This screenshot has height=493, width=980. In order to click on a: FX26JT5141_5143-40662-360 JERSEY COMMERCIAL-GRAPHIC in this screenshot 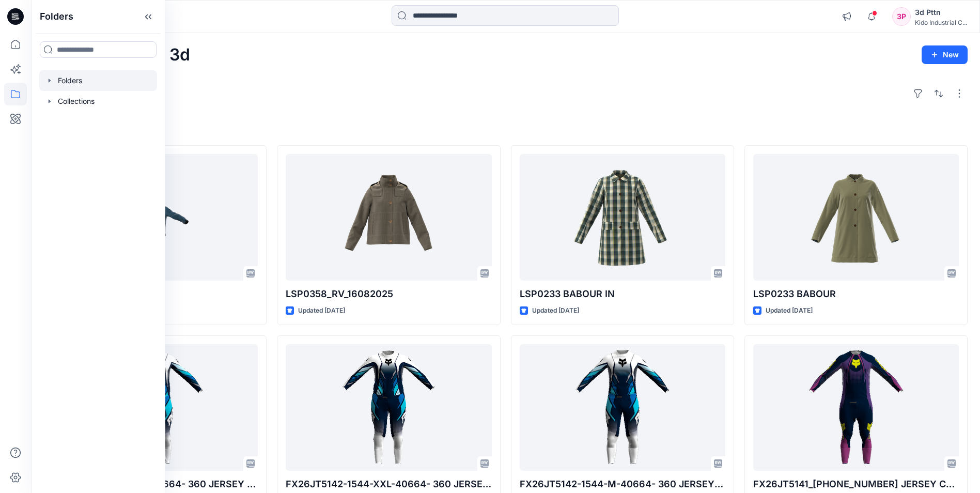, I will do `click(856, 408)`.